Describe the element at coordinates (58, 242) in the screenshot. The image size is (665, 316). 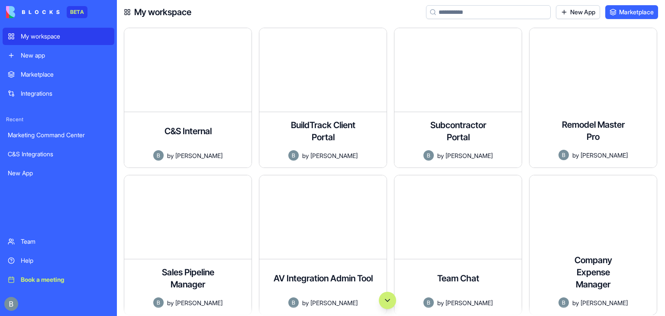
I see `a: Team` at that location.